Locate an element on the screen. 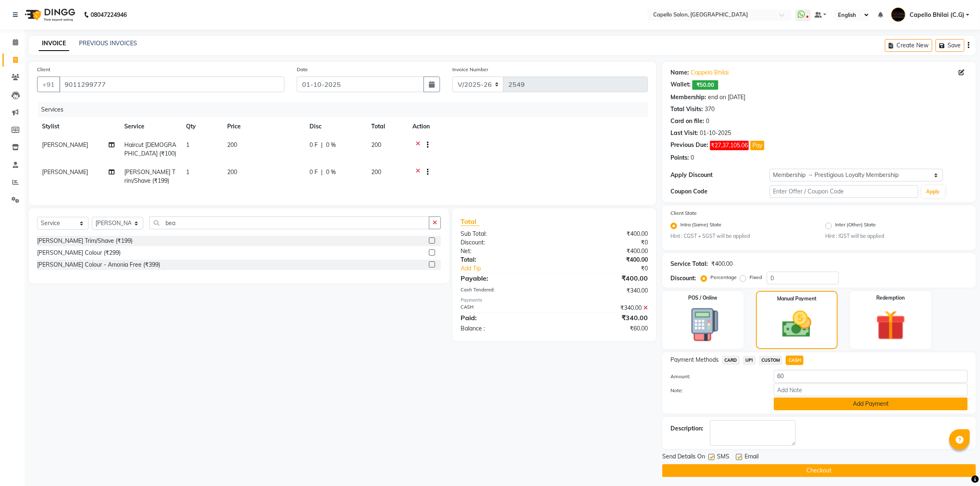 The width and height of the screenshot is (980, 486). label: Manual Payment is located at coordinates (797, 299).